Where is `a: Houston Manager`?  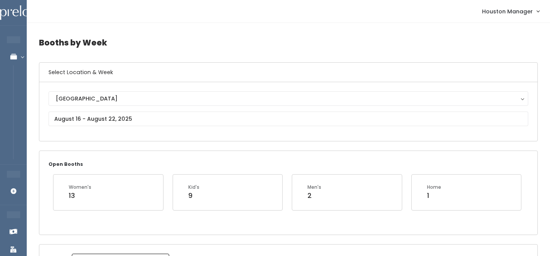 a: Houston Manager is located at coordinates (510, 11).